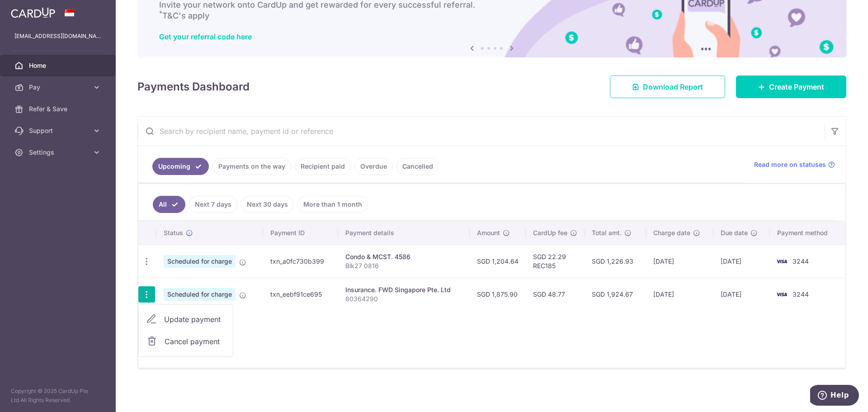  I want to click on th: Payment details, so click(404, 233).